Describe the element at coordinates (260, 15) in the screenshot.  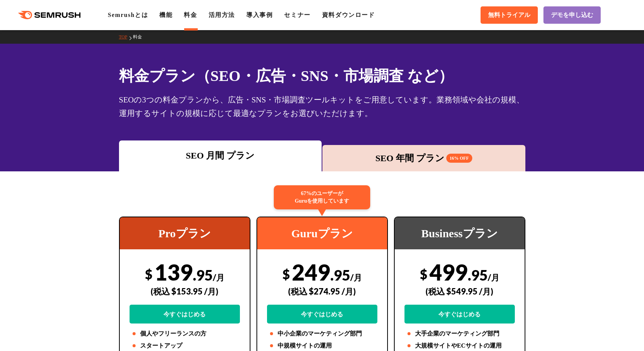
I see `a: 導入事例` at that location.